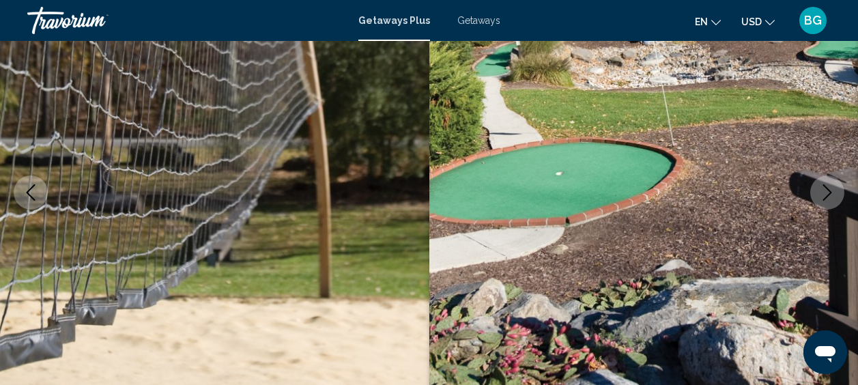  Describe the element at coordinates (827, 192) in the screenshot. I see `button: Next image` at that location.